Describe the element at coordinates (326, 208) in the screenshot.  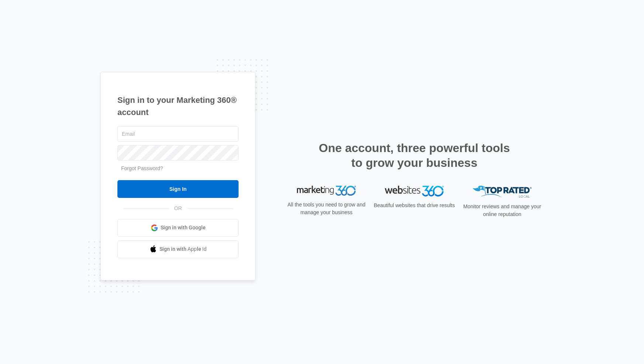
I see `p: All the tools you need to grow and manage your business` at that location.